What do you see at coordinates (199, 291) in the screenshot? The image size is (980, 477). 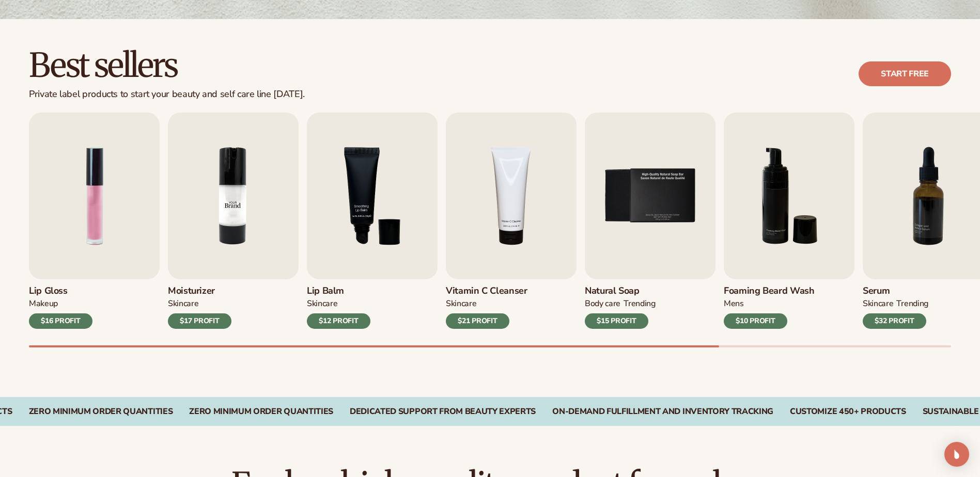 I see `h3: Moisturizer` at bounding box center [199, 291].